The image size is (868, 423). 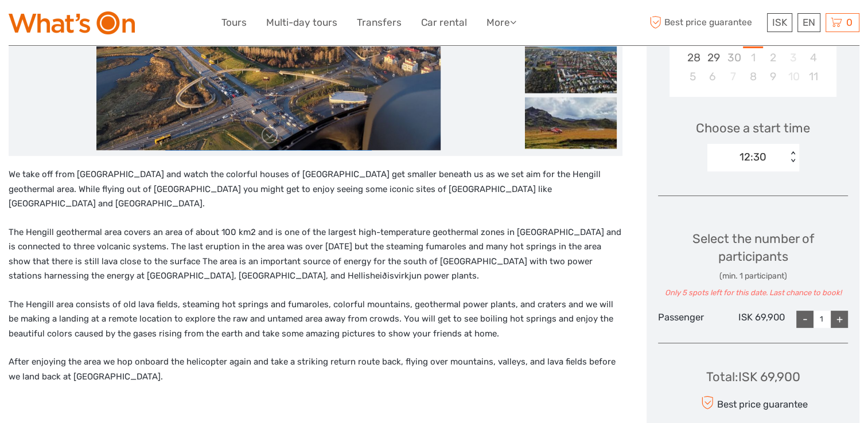 What do you see at coordinates (571, 68) in the screenshot?
I see `img: 0c3b09010e8545fc833750f95a393d66_slider_thumbnail.jpeg` at bounding box center [571, 68].